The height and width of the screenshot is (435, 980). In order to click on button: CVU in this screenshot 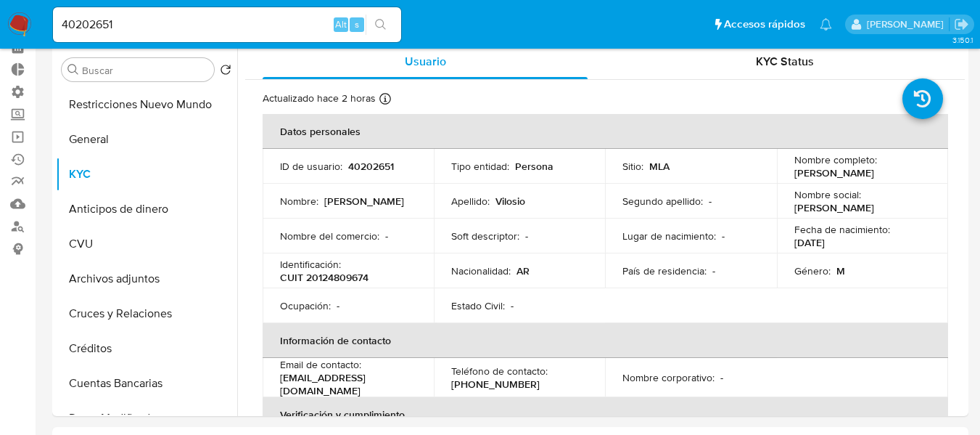, I will do `click(147, 244)`.